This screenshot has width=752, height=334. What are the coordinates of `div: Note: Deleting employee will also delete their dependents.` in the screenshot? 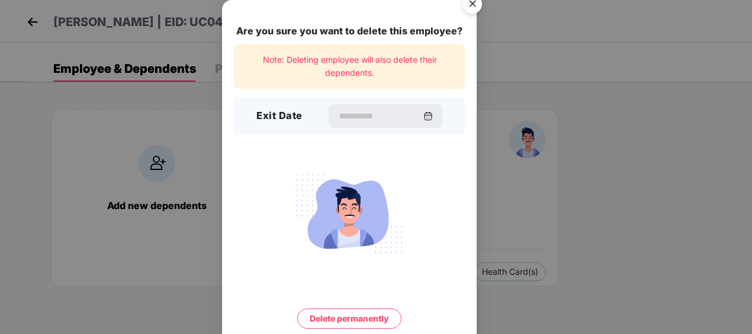 It's located at (349, 66).